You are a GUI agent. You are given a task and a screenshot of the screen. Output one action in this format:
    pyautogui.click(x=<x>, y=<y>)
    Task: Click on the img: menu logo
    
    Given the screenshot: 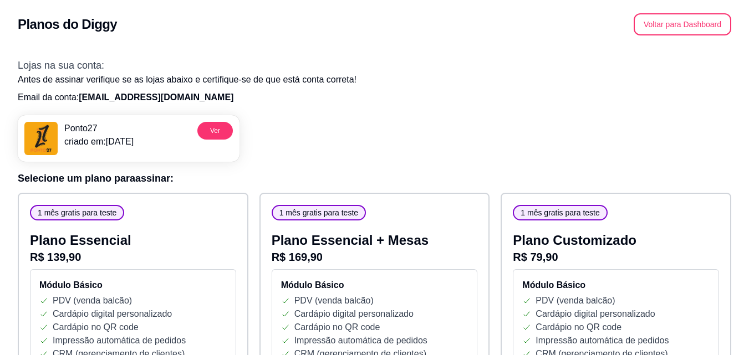 What is the action you would take?
    pyautogui.click(x=41, y=139)
    